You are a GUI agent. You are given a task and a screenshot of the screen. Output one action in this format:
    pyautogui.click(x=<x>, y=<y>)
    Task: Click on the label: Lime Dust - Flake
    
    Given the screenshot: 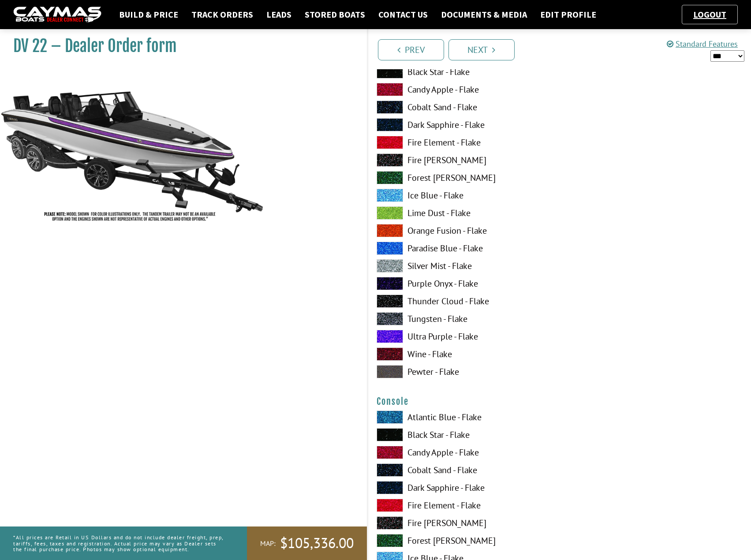 What is the action you would take?
    pyautogui.click(x=464, y=213)
    